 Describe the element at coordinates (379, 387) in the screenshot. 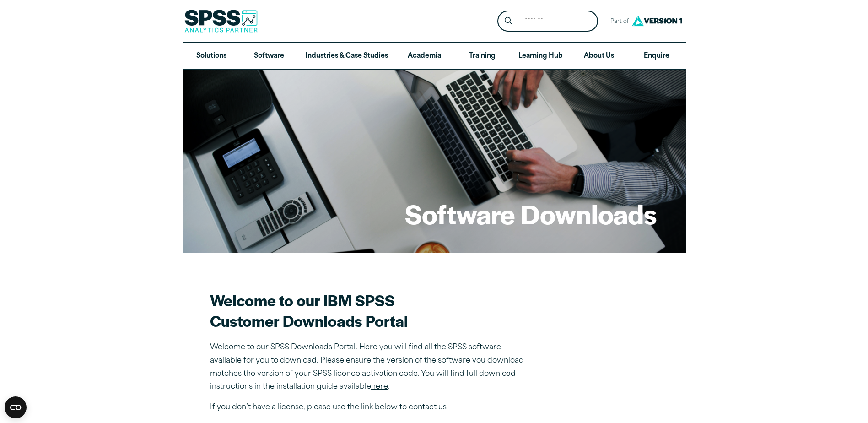

I see `a: here` at that location.